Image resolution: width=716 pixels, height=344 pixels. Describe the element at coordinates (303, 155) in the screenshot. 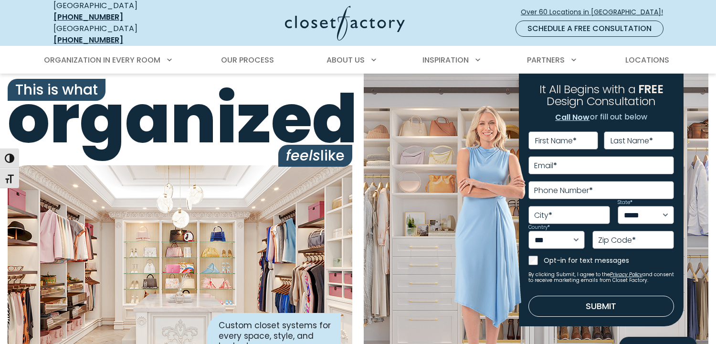

I see `i: feels` at that location.